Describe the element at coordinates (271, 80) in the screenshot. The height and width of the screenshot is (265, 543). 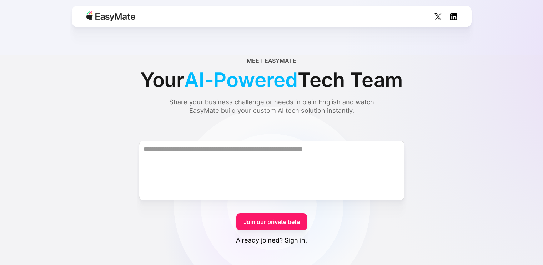
I see `div: Your` at that location.